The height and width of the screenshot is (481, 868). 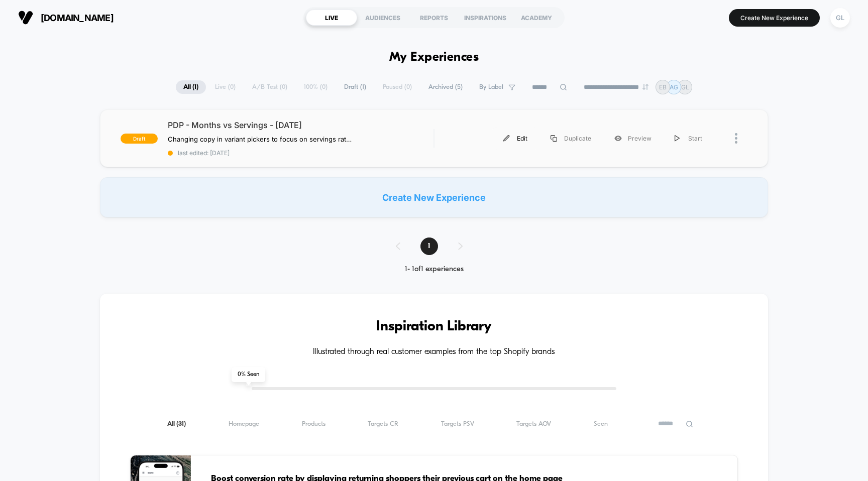 What do you see at coordinates (840, 18) in the screenshot?
I see `div: GL` at bounding box center [840, 18].